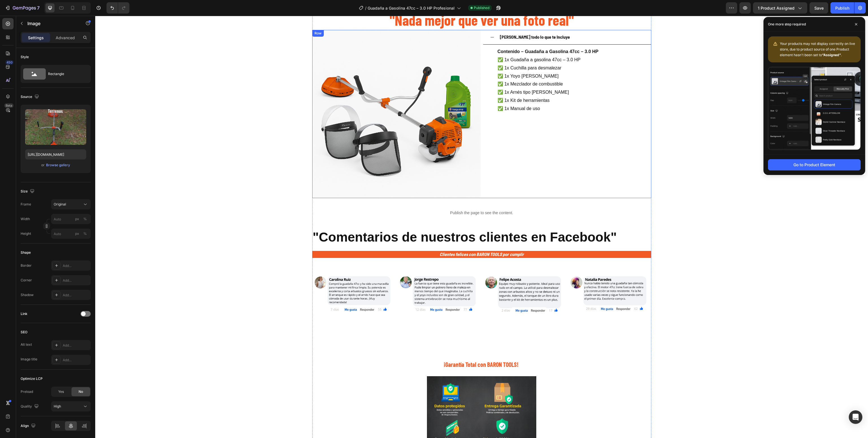 The image size is (868, 438). What do you see at coordinates (28, 191) in the screenshot?
I see `div: Size` at bounding box center [28, 191].